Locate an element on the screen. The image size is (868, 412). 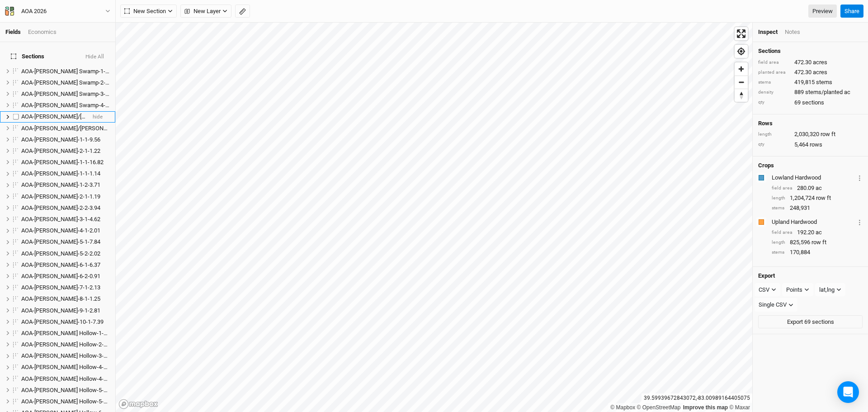
span: rows is located at coordinates (816, 145).